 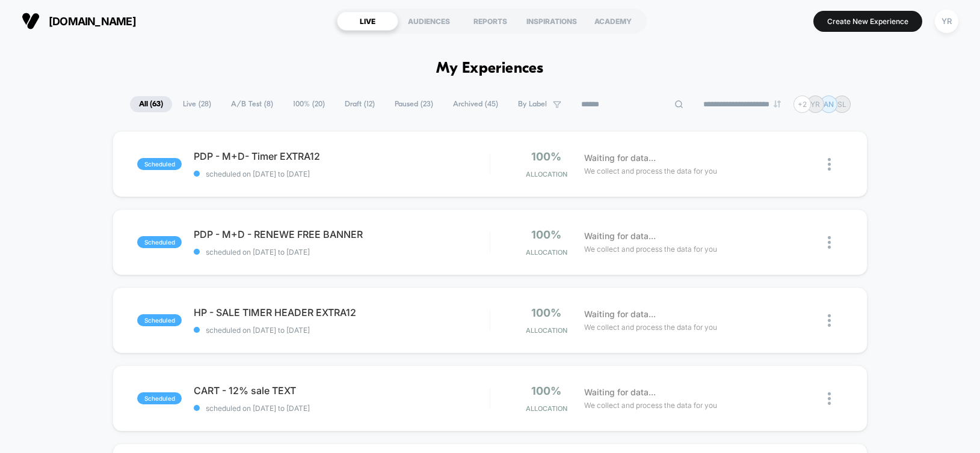 I want to click on span: Draft ( 12 ), so click(x=359, y=104).